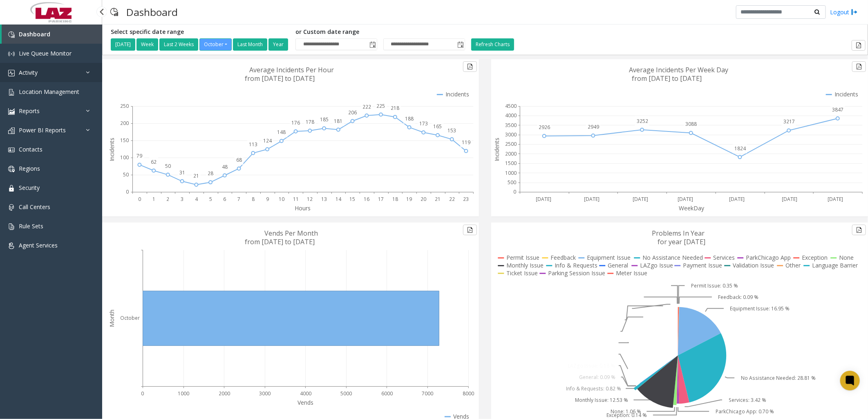 This screenshot has height=419, width=868. I want to click on text: Meter Issue, so click(632, 273).